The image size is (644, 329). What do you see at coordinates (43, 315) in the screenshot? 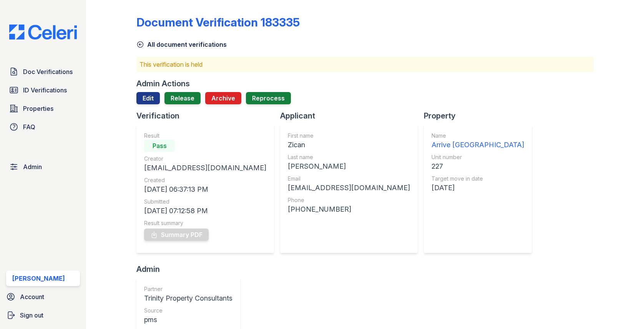
I see `button: Sign out` at bounding box center [43, 315].